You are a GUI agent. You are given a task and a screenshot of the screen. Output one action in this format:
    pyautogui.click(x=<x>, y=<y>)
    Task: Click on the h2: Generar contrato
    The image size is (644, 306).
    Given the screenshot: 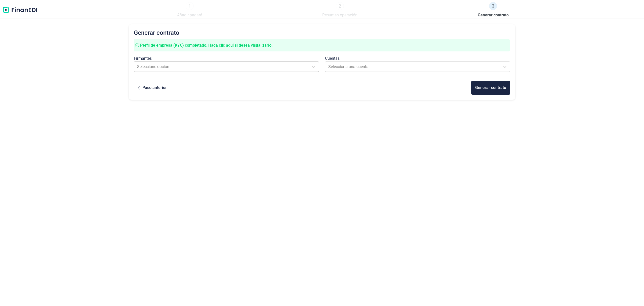 What is the action you would take?
    pyautogui.click(x=322, y=33)
    